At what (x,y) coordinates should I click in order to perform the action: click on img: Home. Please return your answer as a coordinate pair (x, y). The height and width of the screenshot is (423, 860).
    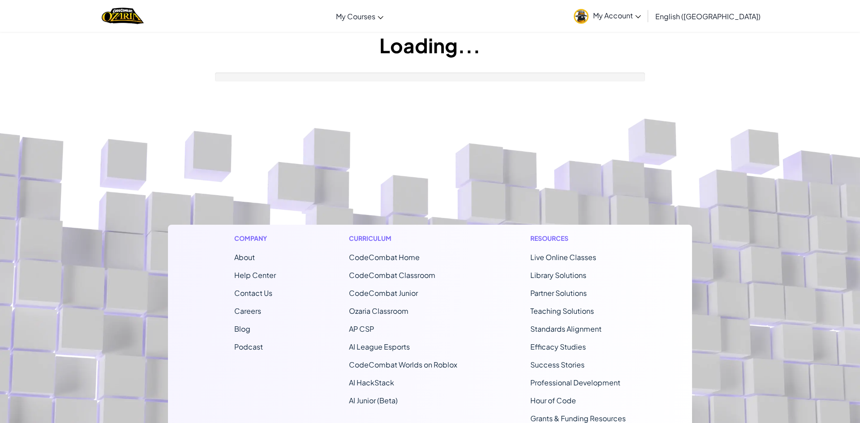
    Looking at the image, I should click on (122, 16).